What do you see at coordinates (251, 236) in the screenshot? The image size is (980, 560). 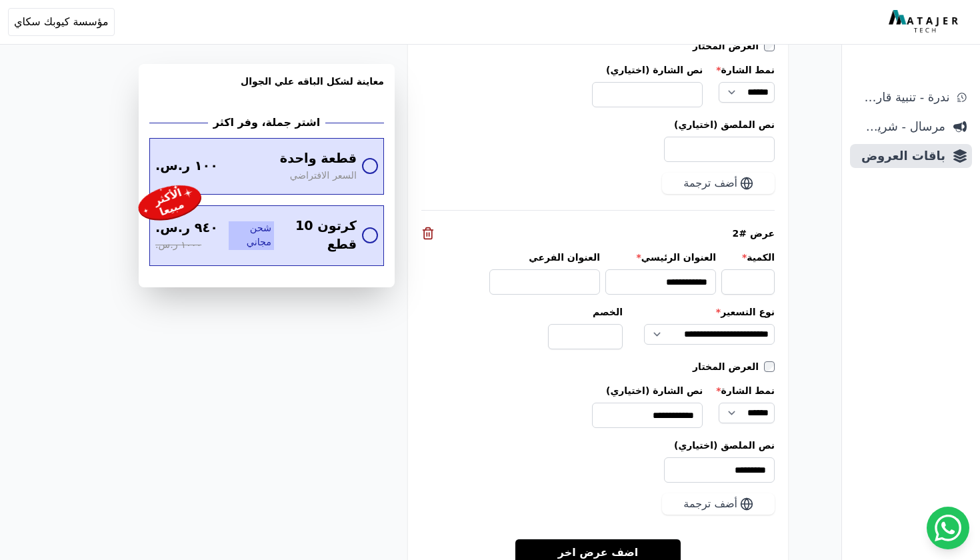 I see `span: شحن مجاني` at bounding box center [251, 236].